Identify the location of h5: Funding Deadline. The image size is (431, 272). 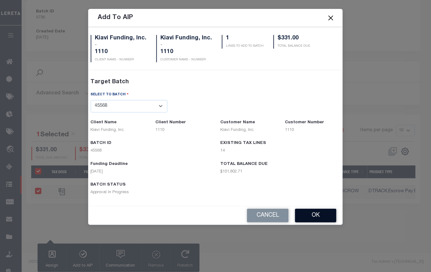
(109, 164).